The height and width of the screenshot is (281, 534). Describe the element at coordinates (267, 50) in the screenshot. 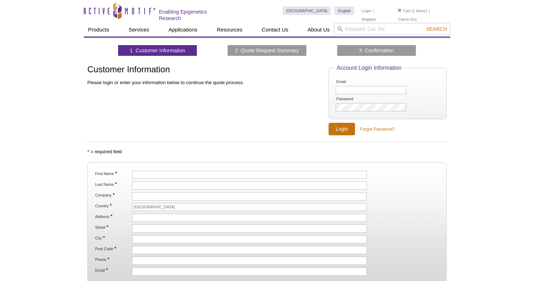

I see `a: 2 Quote Request Summary` at that location.